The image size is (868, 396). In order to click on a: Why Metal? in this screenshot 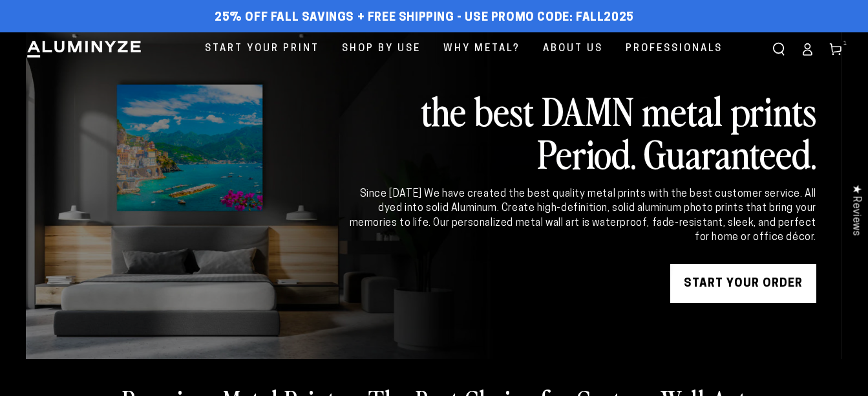, I will do `click(481, 48)`.